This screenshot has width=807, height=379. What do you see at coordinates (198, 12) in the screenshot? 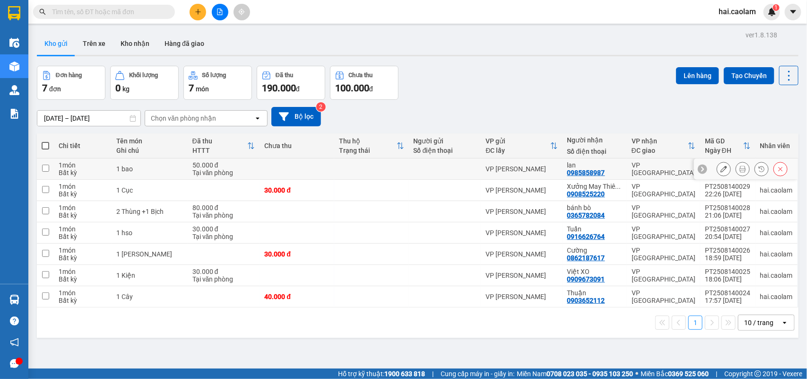
I see `button: plus` at bounding box center [198, 12].